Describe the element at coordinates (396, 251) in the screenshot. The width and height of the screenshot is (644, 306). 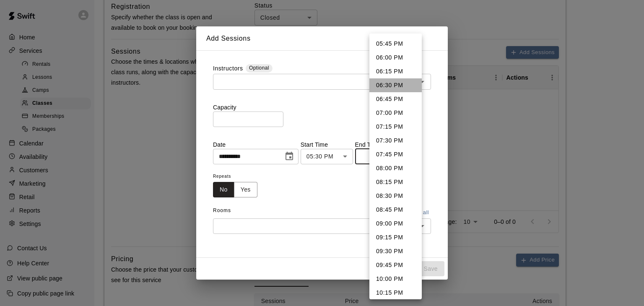
I see `li: 09:30 PM` at that location.